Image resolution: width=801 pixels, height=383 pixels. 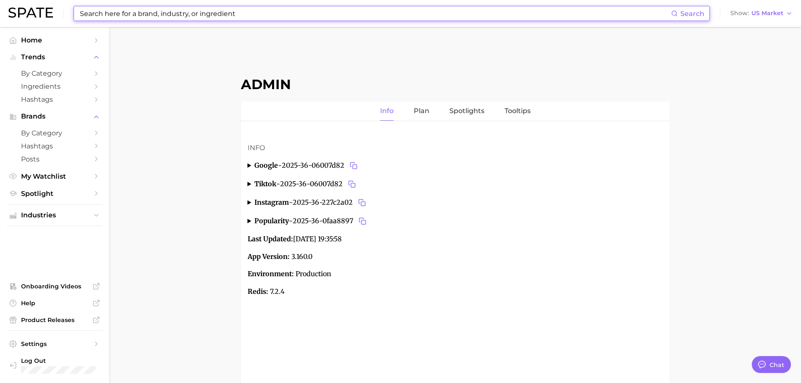 I want to click on h1: Admin, so click(x=455, y=84).